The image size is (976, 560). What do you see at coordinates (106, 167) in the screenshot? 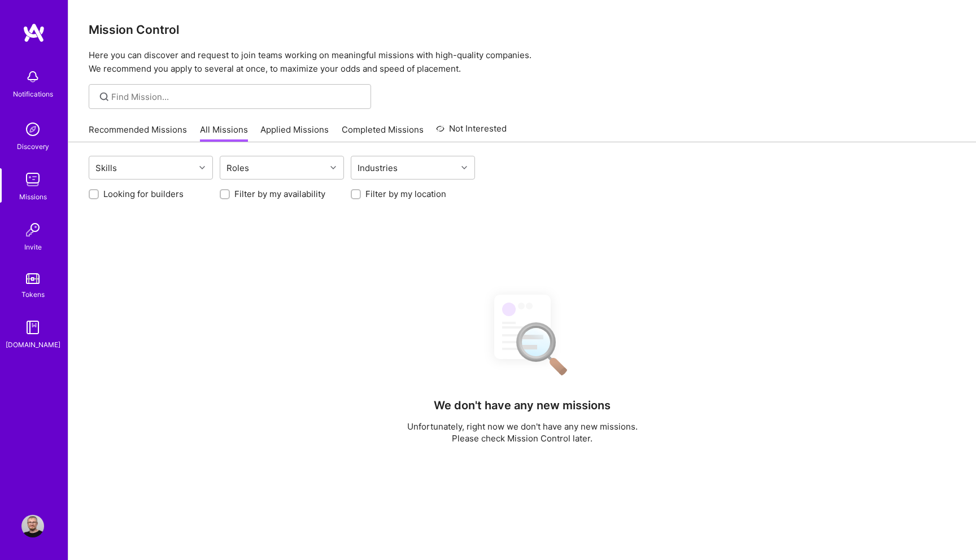
I see `div: Skills` at bounding box center [106, 167].